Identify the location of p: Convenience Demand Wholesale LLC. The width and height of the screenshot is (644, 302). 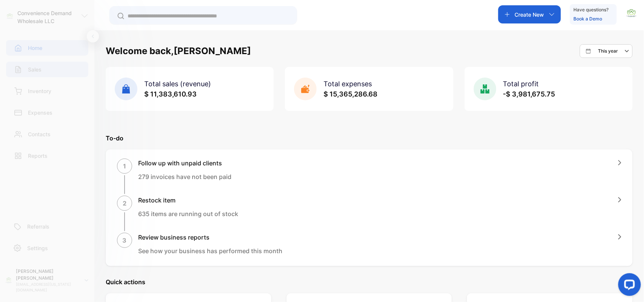
(49, 17).